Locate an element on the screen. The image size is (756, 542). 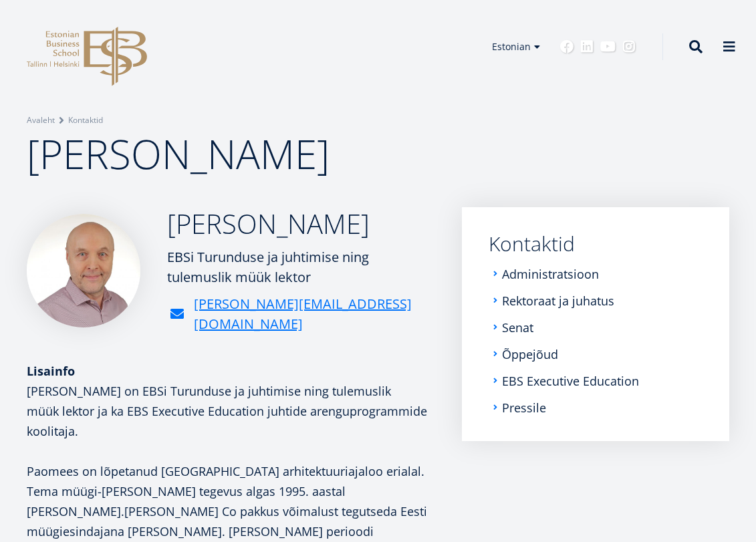
a: EBS Executive Education is located at coordinates (570, 381).